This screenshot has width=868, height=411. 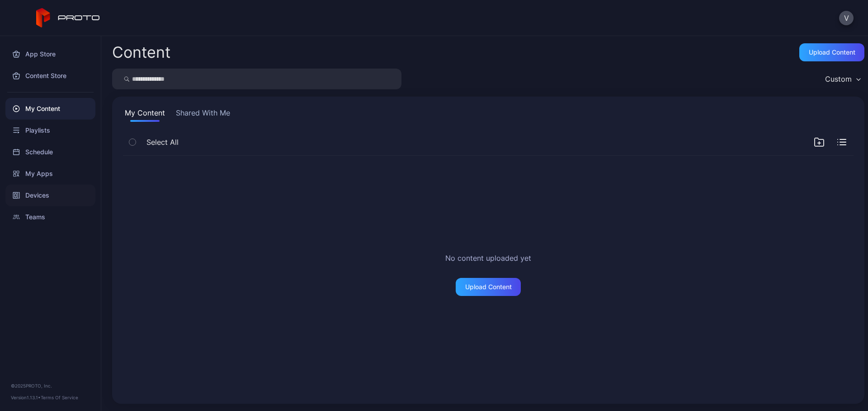 What do you see at coordinates (488, 258) in the screenshot?
I see `h2: No content uploaded yet` at bounding box center [488, 258].